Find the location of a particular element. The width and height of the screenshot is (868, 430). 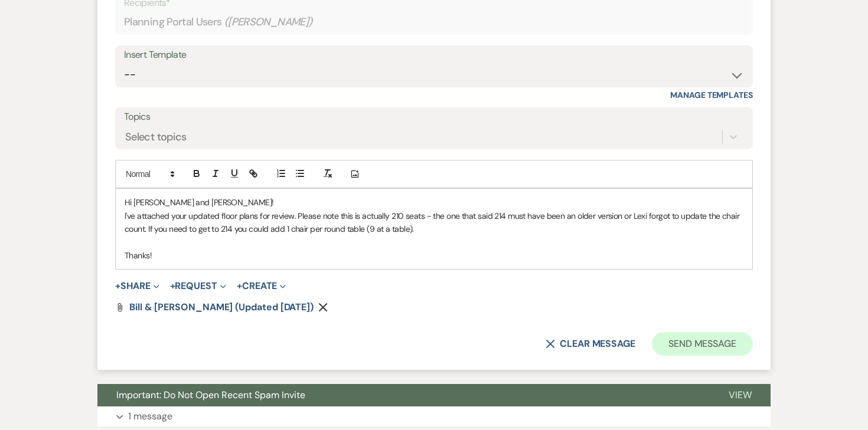

button: Clear message is located at coordinates (590, 344).